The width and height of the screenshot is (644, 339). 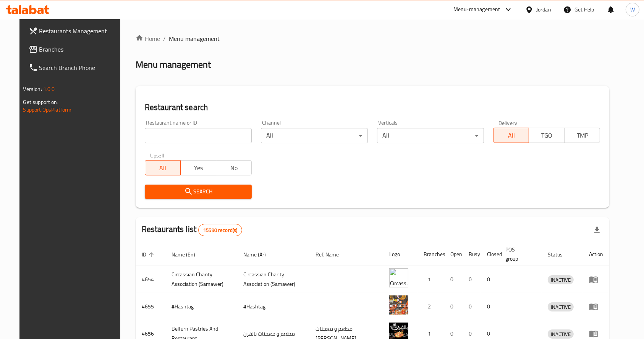 What do you see at coordinates (173, 65) in the screenshot?
I see `h2: Menu management` at bounding box center [173, 65].